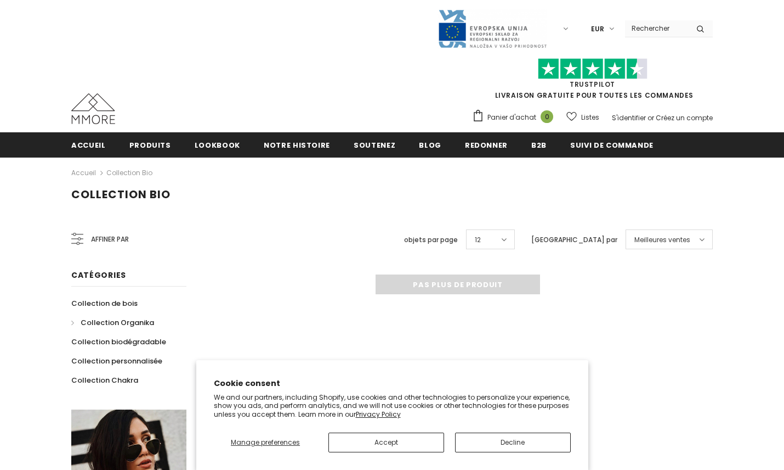  Describe the element at coordinates (118, 341) in the screenshot. I see `a: Collection biodégradable` at that location.